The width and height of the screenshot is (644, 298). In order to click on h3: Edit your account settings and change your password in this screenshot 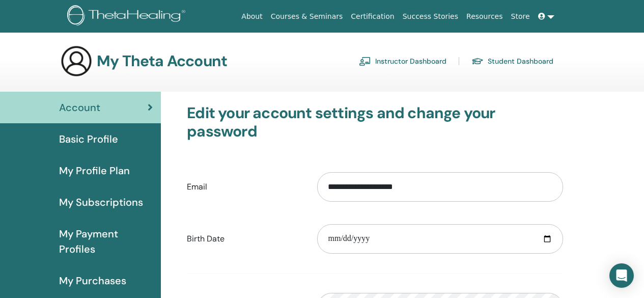, I will do `click(375, 122)`.